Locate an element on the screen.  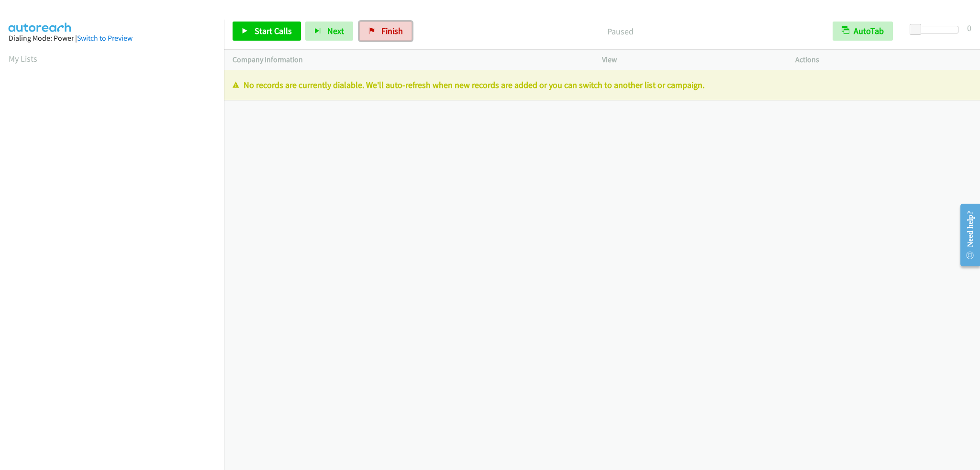
p: Paused is located at coordinates (620, 31).